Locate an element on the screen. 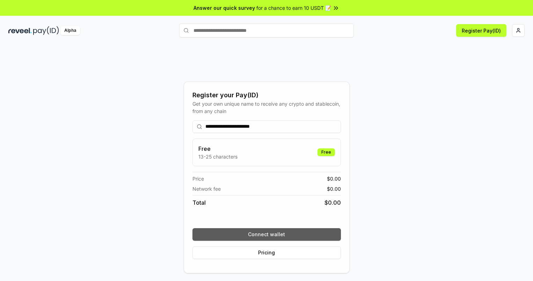  span: Total is located at coordinates (199, 202).